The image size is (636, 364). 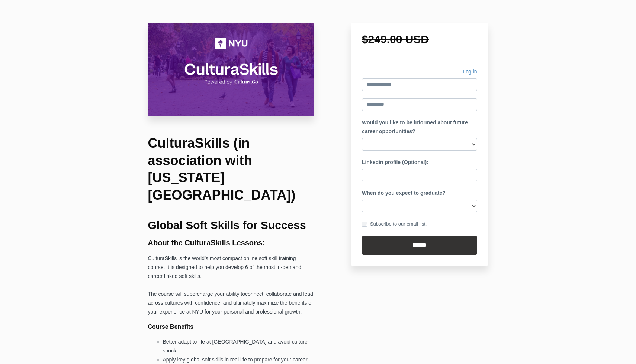 I want to click on input: Subscribe to our email list., so click(x=364, y=224).